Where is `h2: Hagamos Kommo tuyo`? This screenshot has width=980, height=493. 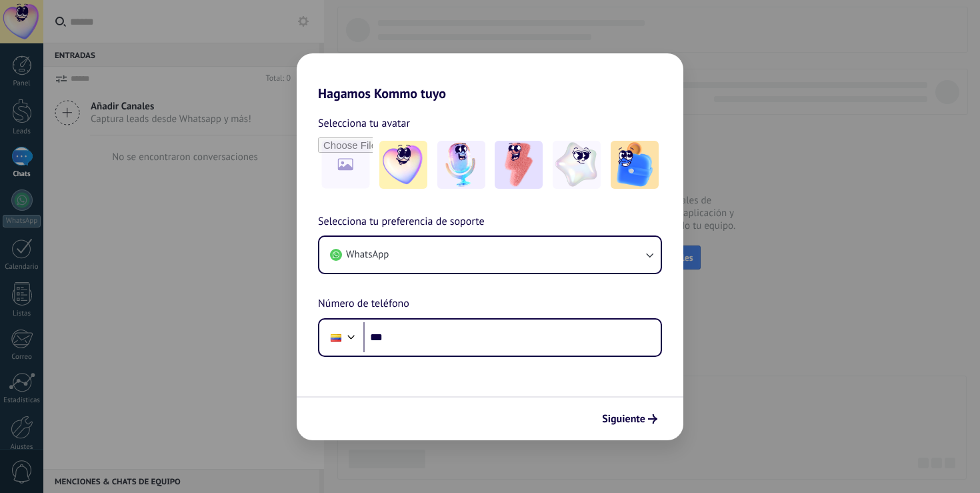 h2: Hagamos Kommo tuyo is located at coordinates (490, 77).